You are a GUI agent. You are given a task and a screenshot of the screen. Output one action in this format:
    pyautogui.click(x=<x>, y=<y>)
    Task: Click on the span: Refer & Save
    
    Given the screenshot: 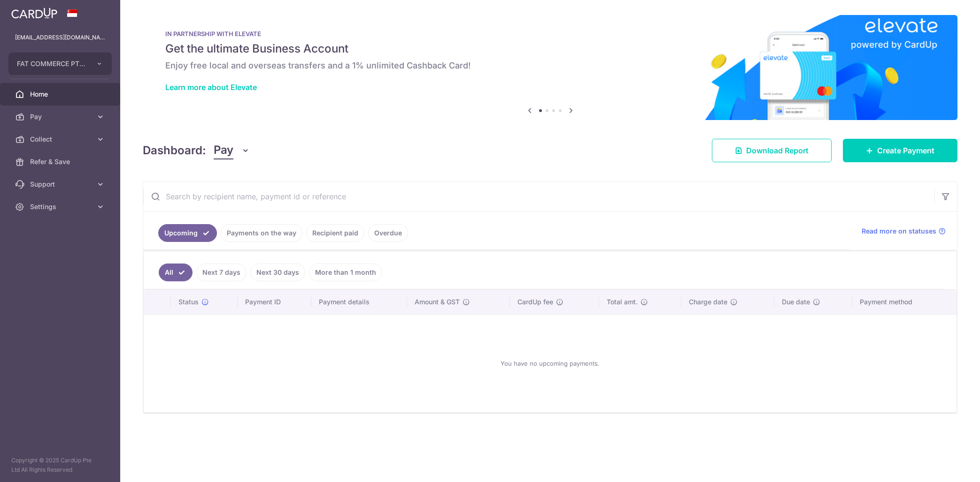 What is the action you would take?
    pyautogui.click(x=61, y=162)
    